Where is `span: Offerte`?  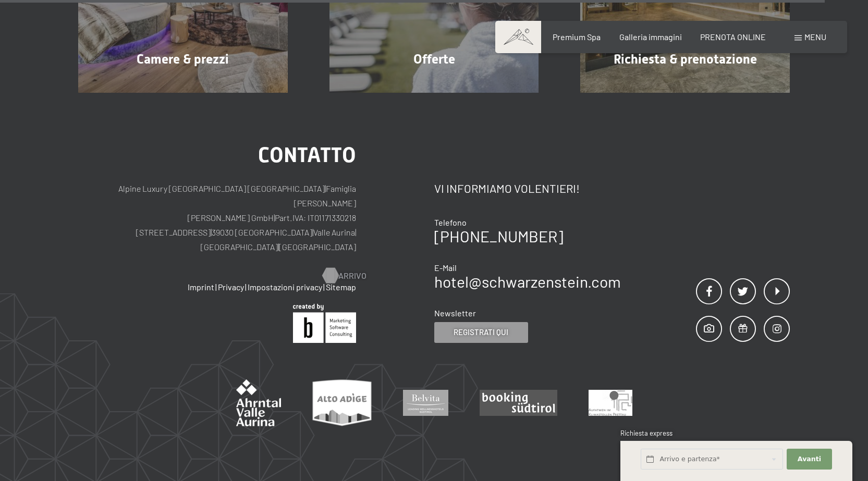
span: Offerte is located at coordinates (435, 59).